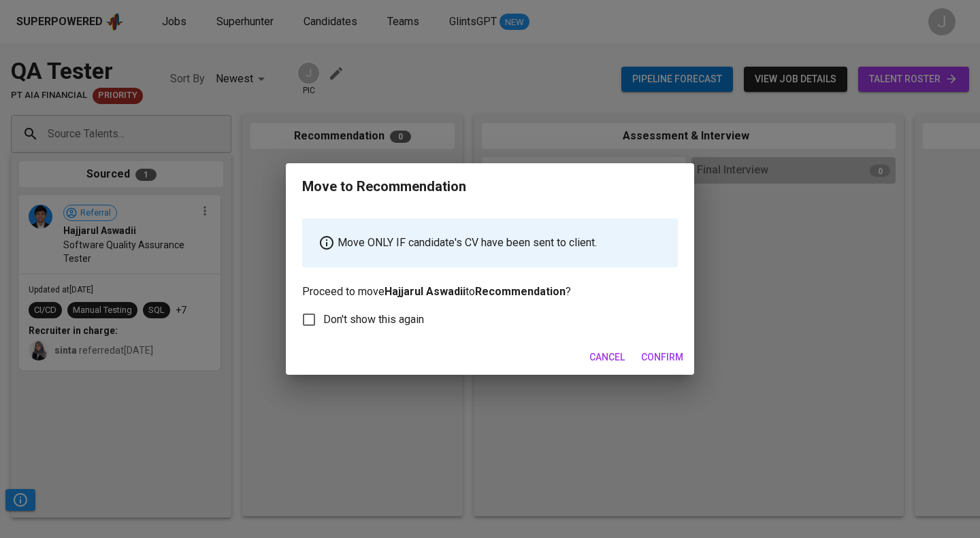 The image size is (980, 538). I want to click on button: Cancel, so click(607, 357).